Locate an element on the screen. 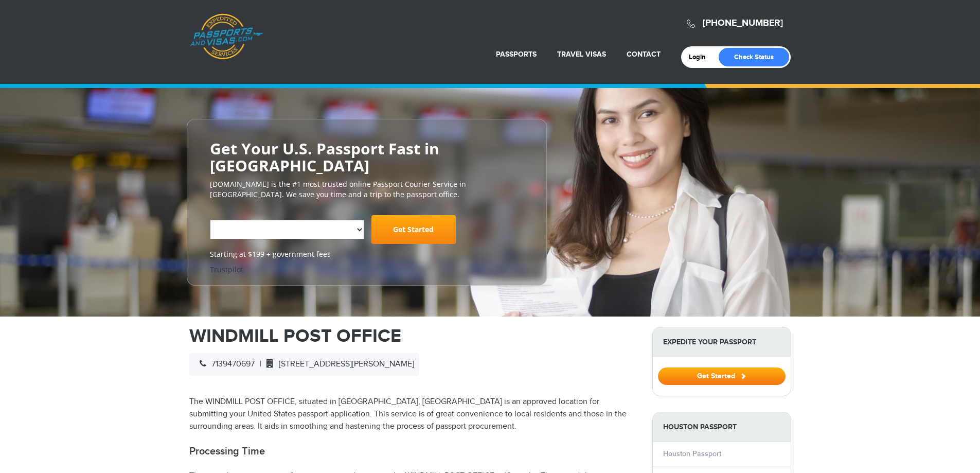 The image size is (980, 473). a: Login is located at coordinates (701, 57).